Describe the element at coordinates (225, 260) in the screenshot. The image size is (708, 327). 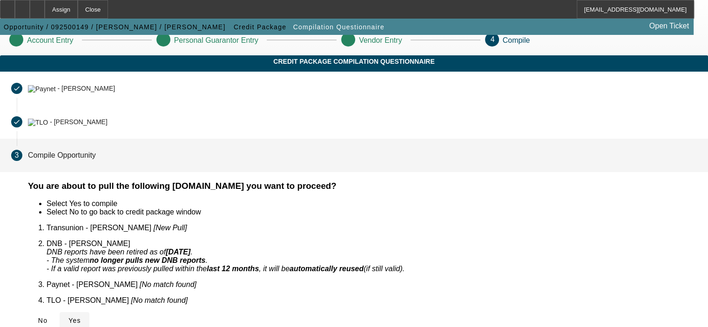
I see `i: DNB reports have been retired as of . - The system . - If a valid report was previously pulled wi...` at that location.